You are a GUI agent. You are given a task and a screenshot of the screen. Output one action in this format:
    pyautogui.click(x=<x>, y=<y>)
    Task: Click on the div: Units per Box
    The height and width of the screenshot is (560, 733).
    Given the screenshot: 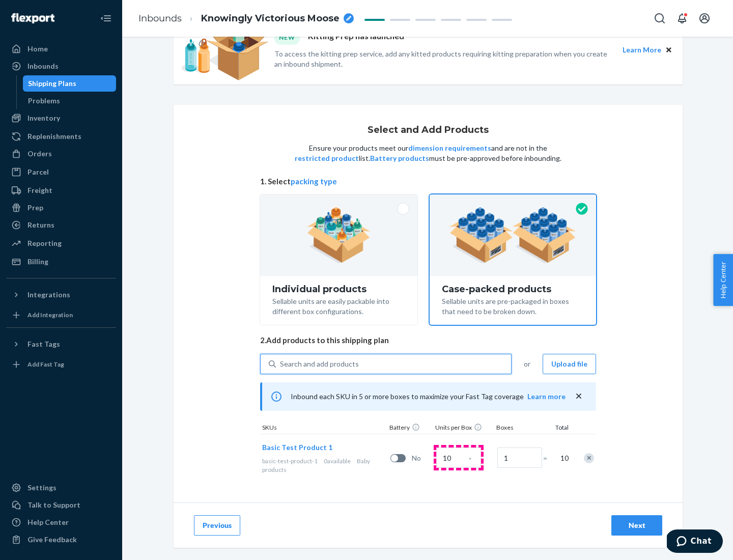 What is the action you would take?
    pyautogui.click(x=464, y=428)
    